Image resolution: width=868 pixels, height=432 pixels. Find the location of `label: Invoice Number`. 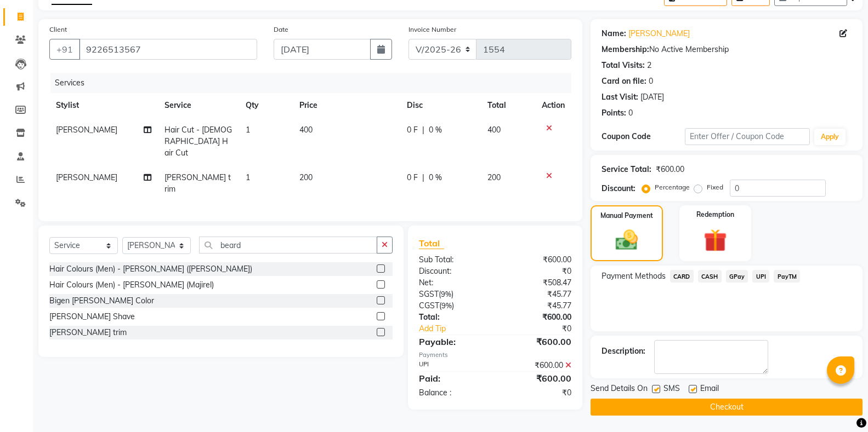

label: Invoice Number is located at coordinates (432, 30).